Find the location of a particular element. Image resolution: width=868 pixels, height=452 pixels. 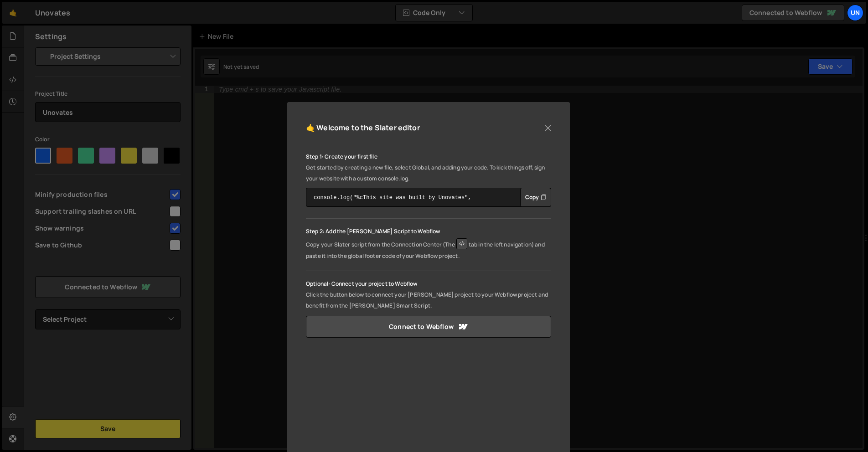

button: Close is located at coordinates (548, 128).